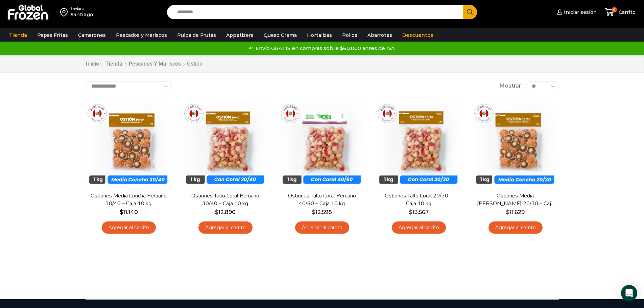  What do you see at coordinates (65, 12) in the screenshot?
I see `img: address-field-icon.svg` at bounding box center [65, 12].